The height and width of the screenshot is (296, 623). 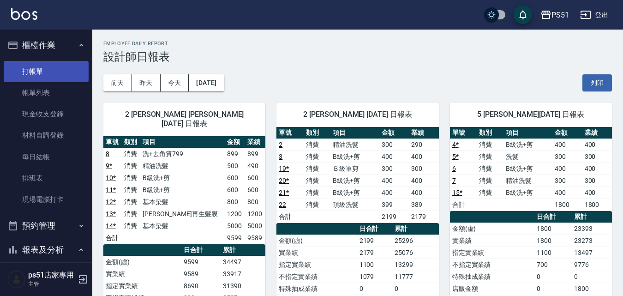 I want to click on button: 櫃檯作業, so click(x=46, y=45).